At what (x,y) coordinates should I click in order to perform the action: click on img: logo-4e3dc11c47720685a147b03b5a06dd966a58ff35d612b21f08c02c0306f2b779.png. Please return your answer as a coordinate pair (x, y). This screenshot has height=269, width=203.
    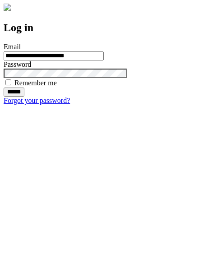
    Looking at the image, I should click on (7, 7).